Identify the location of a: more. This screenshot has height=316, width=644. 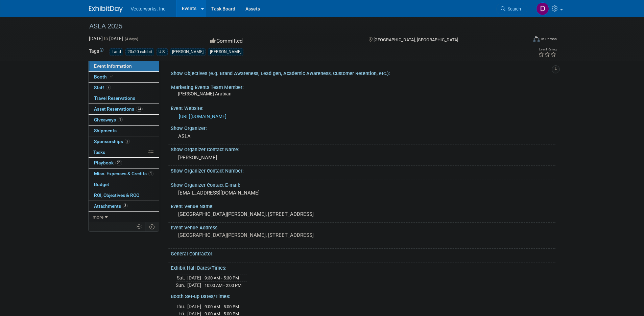
(124, 217).